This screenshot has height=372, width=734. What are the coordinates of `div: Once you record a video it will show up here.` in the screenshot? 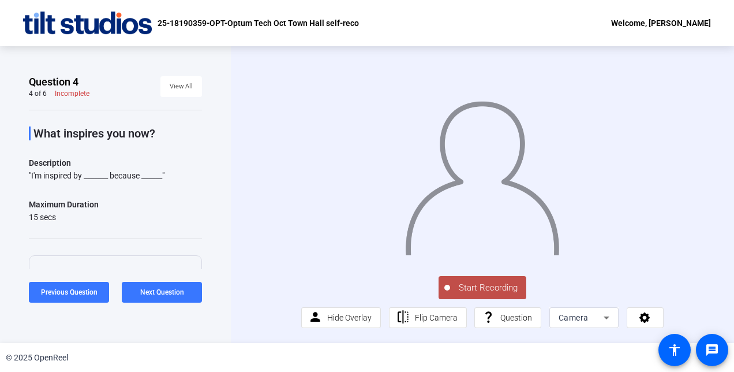 It's located at (115, 280).